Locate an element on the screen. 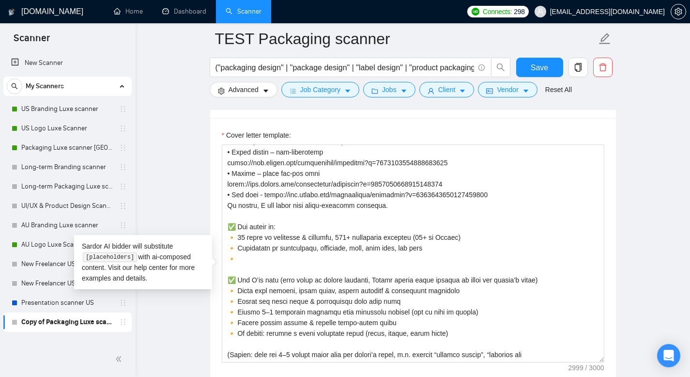  span: Connects: is located at coordinates (498, 12).